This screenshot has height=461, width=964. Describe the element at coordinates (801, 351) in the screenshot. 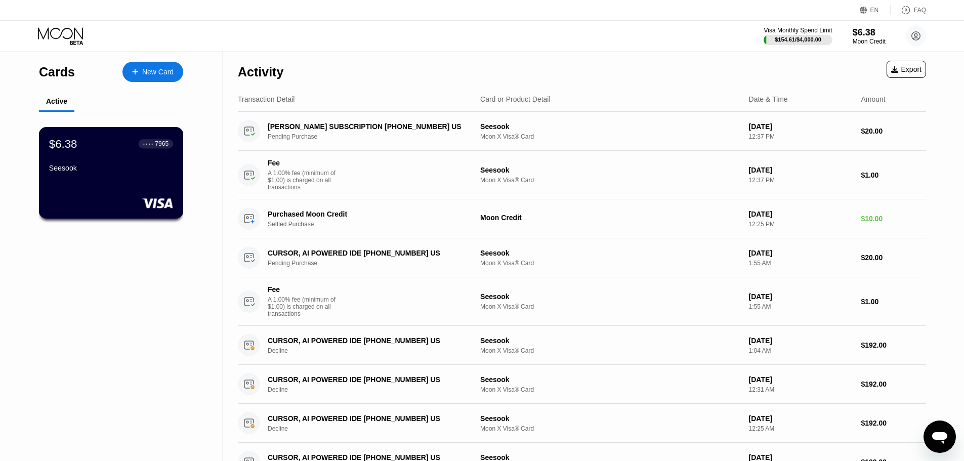

I see `div: 1:04 AM` at that location.